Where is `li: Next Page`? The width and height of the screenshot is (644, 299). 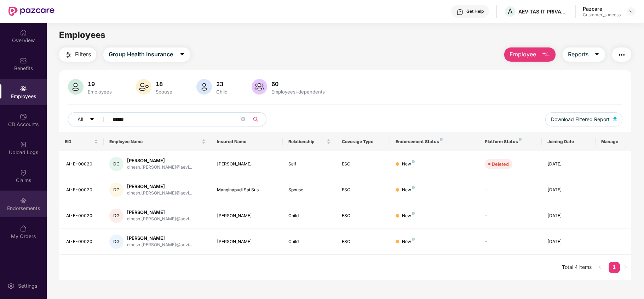
li: Next Page is located at coordinates (626, 267).